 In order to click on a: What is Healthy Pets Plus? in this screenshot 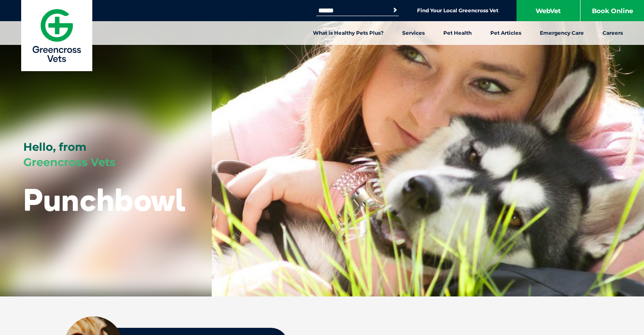, I will do `click(348, 33)`.